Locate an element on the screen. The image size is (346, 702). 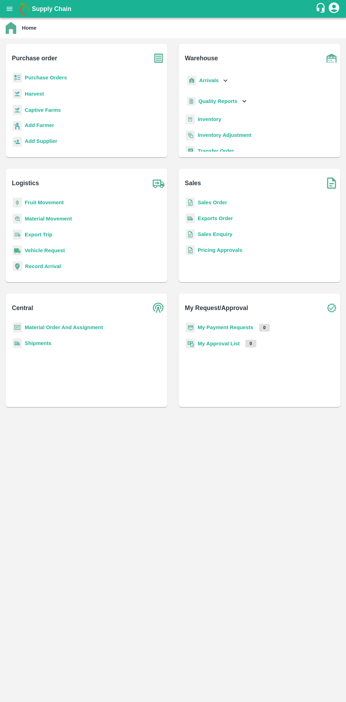
a: Add Farmer is located at coordinates (39, 126).